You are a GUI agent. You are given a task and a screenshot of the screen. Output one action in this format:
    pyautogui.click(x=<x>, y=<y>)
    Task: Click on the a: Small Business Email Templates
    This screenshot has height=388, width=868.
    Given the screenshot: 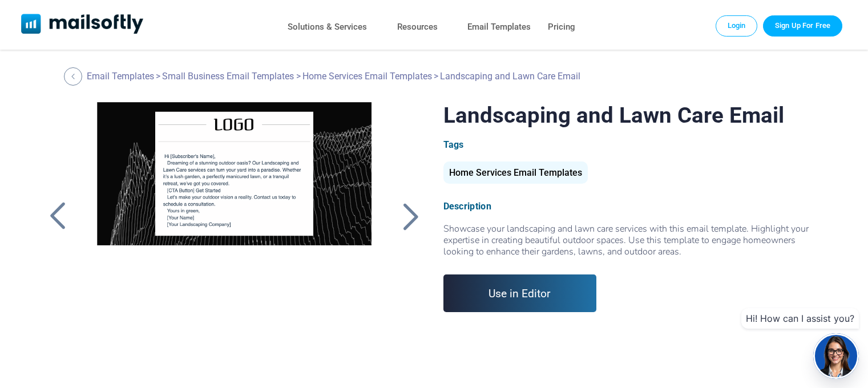 What is the action you would take?
    pyautogui.click(x=227, y=76)
    